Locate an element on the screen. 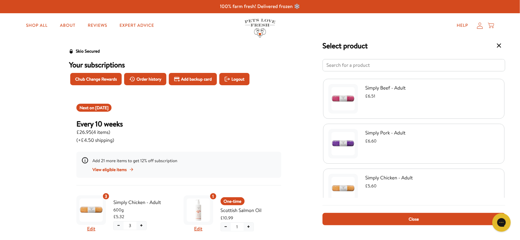  a: Expert Advice is located at coordinates (137, 26).